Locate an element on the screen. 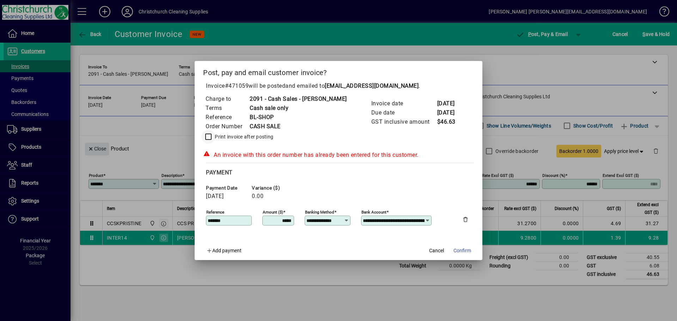 The height and width of the screenshot is (321, 677). span: Confirm is located at coordinates (462, 251).